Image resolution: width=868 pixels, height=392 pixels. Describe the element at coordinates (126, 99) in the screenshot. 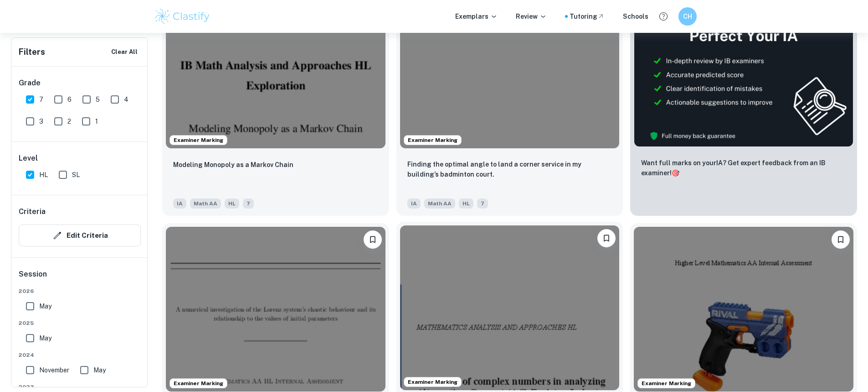

I see `span: 4` at that location.